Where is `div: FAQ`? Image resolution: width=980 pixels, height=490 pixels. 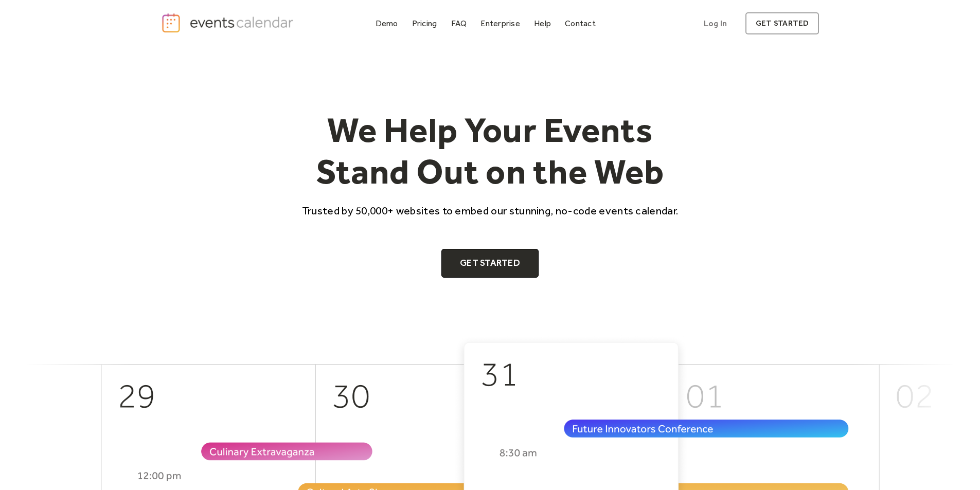 div: FAQ is located at coordinates (459, 23).